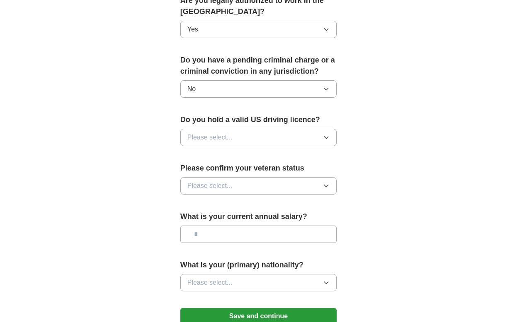 The width and height of the screenshot is (517, 322). What do you see at coordinates (258, 120) in the screenshot?
I see `label: Do you hold a valid US driving licence?` at bounding box center [258, 120].